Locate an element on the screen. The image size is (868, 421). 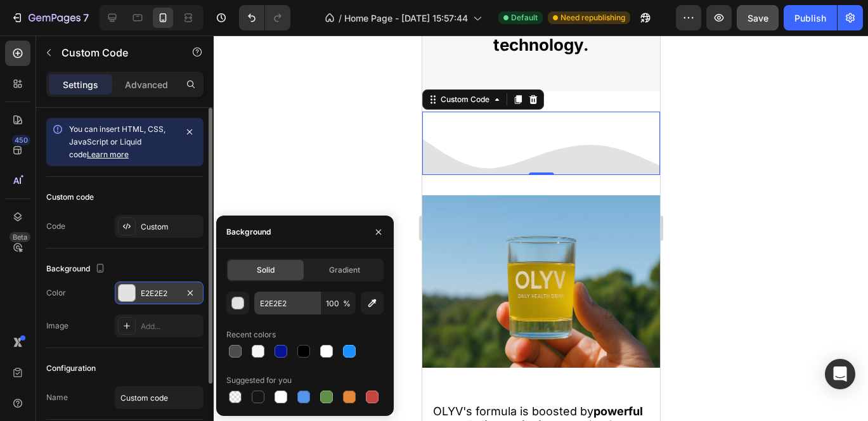
div: E2E2E2 is located at coordinates (159, 294).